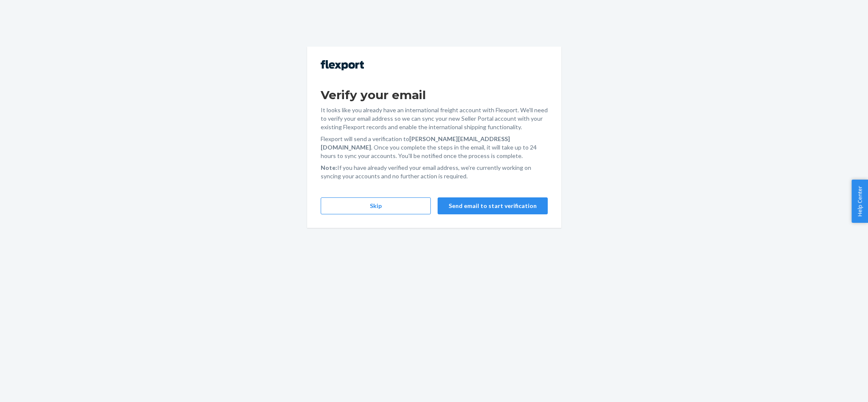  I want to click on h1: Verify your email, so click(434, 95).